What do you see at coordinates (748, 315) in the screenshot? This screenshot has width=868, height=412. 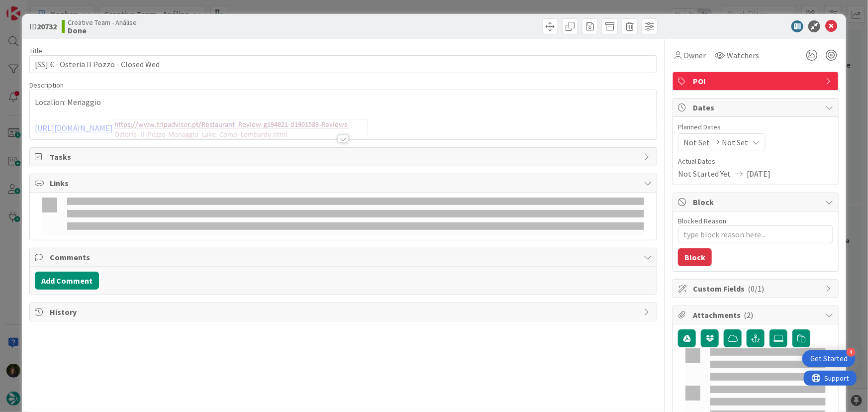 I see `span: ( 2 )` at bounding box center [748, 315].